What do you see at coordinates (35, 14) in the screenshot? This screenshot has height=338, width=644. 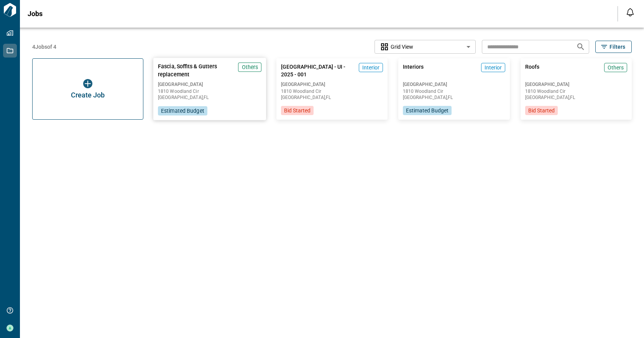 I see `span: Jobs` at bounding box center [35, 14].